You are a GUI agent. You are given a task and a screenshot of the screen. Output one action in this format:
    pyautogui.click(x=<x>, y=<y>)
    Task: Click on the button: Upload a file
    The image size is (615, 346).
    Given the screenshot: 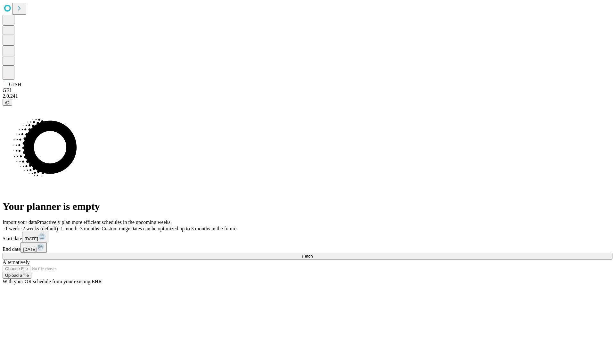 What is the action you would take?
    pyautogui.click(x=17, y=275)
    